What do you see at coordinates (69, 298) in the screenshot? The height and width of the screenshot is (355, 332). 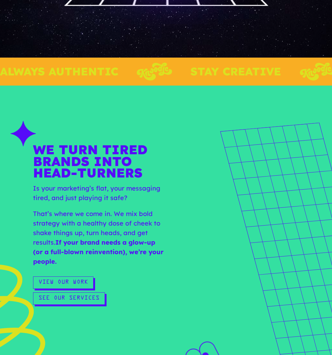 I see `a: See Our Services` at bounding box center [69, 298].